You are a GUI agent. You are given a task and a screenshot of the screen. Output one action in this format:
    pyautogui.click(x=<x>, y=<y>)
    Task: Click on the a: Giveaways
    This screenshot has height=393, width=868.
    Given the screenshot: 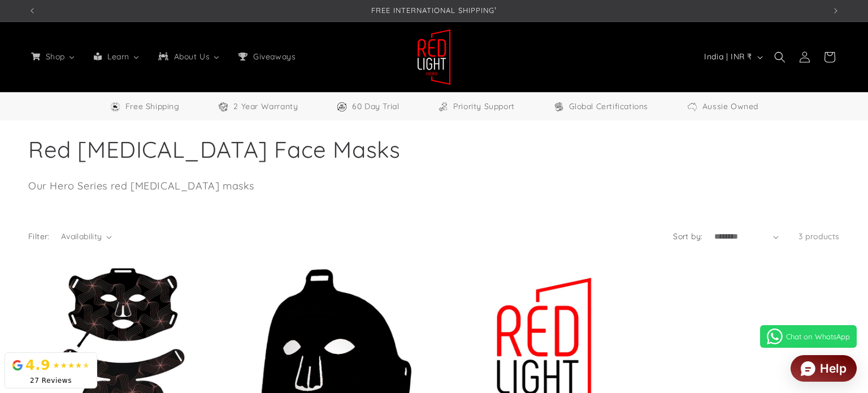 What is the action you would take?
    pyautogui.click(x=266, y=57)
    